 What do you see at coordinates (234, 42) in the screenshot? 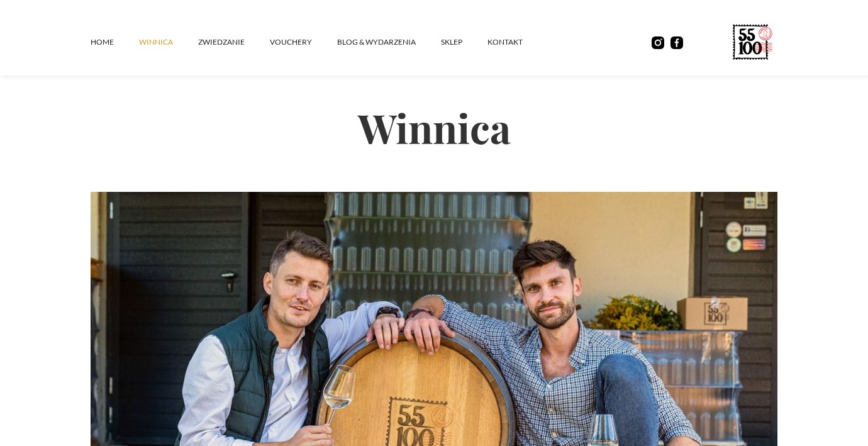
I see `a: ZWIEDZANIE` at bounding box center [234, 42].